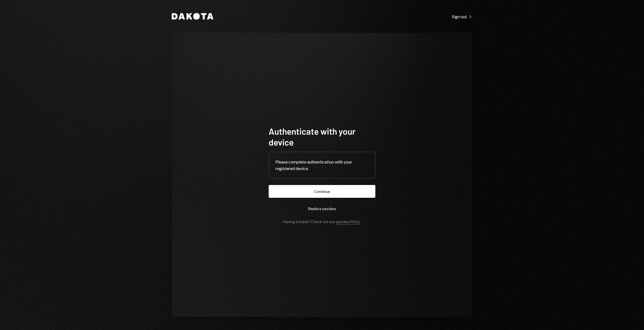  I want to click on div: Sign out, so click(462, 17).